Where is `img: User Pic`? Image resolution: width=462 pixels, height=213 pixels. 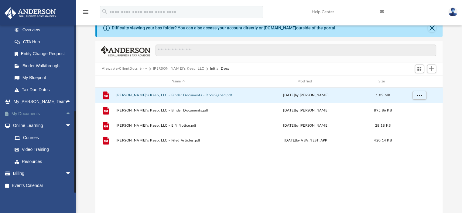
img: User Pic is located at coordinates (453, 12).